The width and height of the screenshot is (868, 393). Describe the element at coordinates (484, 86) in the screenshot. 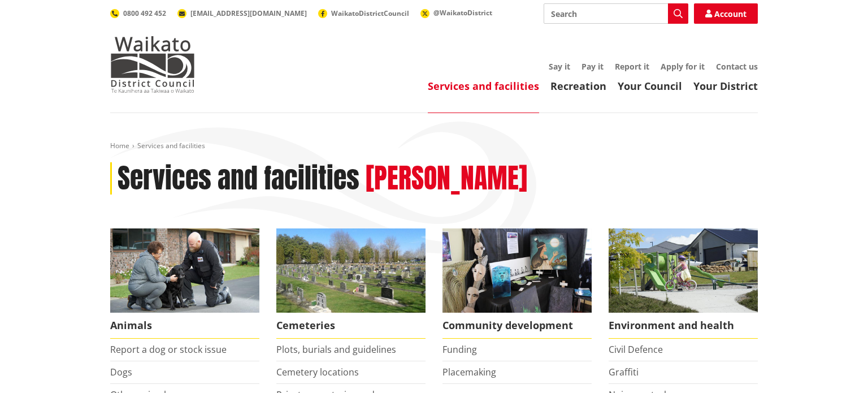

I see `a: Services and facilities` at that location.